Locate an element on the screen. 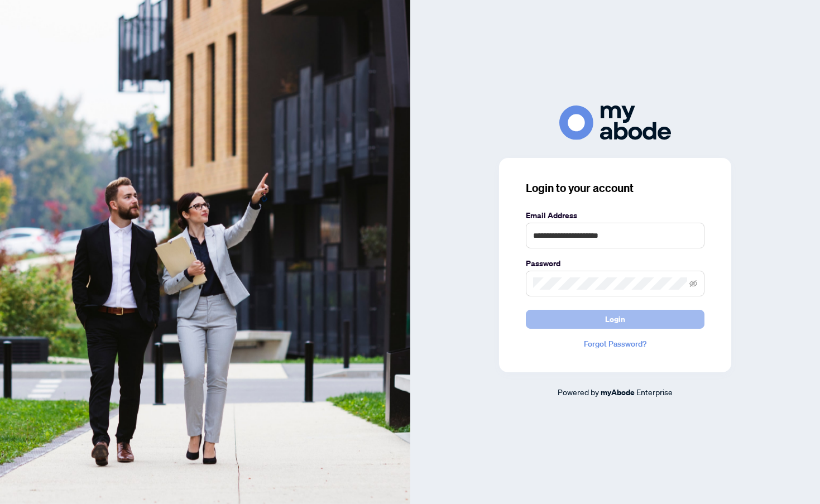 This screenshot has width=820, height=504. span: eye-invisible is located at coordinates (693, 284).